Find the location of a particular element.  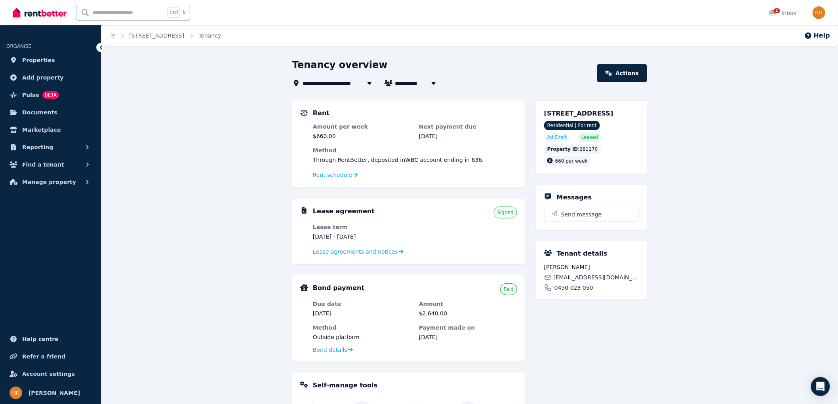

button: Reporting is located at coordinates (50, 147).